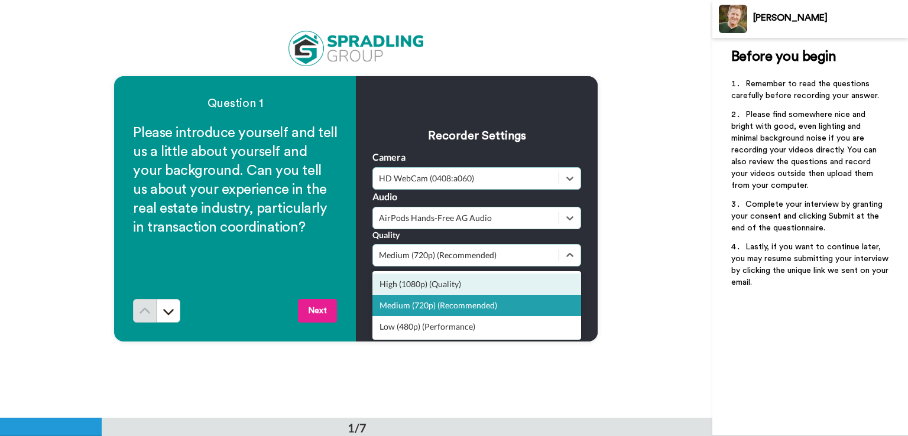 The image size is (908, 436). I want to click on label: Quality, so click(386, 235).